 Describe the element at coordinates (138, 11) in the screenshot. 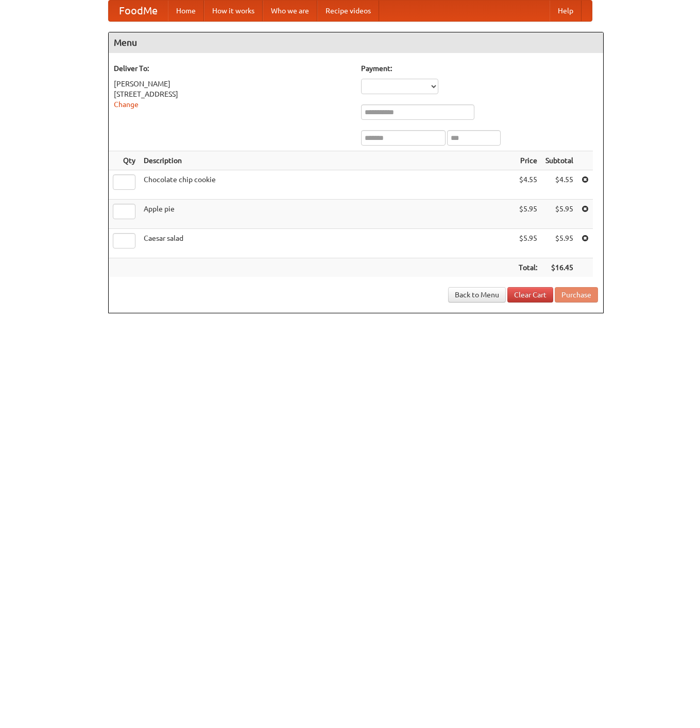

I see `a: FoodMe` at that location.